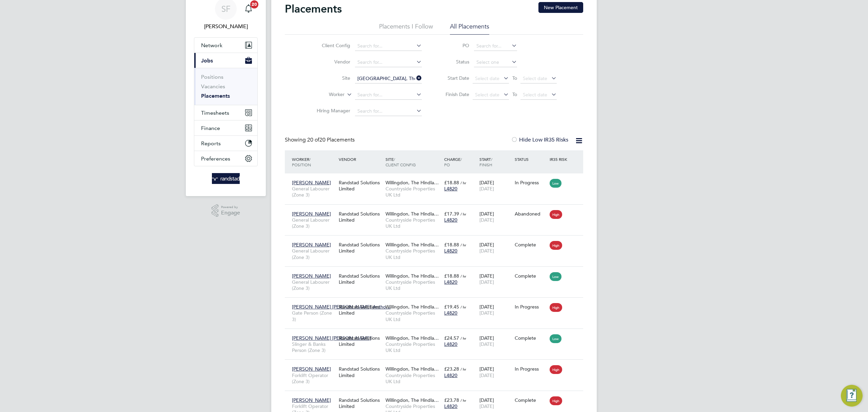  What do you see at coordinates (330, 46) in the screenshot?
I see `label: Client Config` at bounding box center [330, 46].